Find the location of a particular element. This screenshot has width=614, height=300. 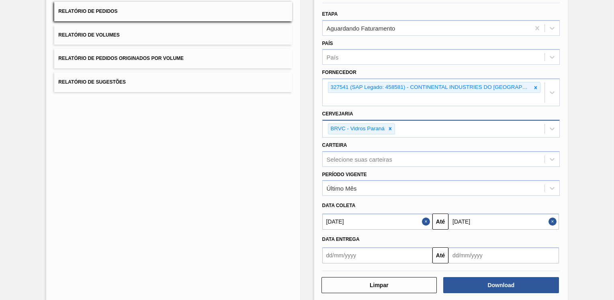

span: Data Entrega is located at coordinates (341, 239).